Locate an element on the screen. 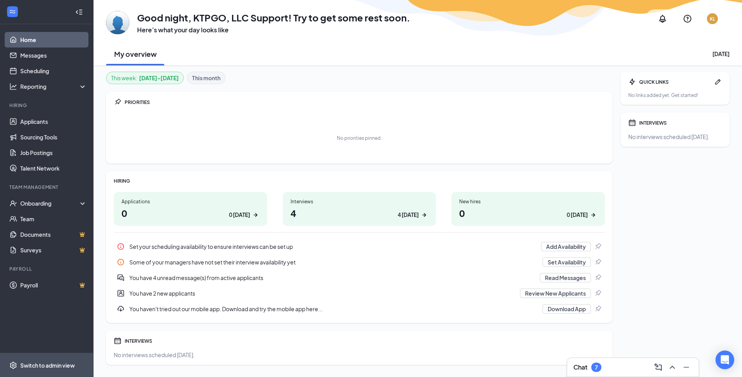 The image size is (742, 377). a: Team is located at coordinates (53, 219).